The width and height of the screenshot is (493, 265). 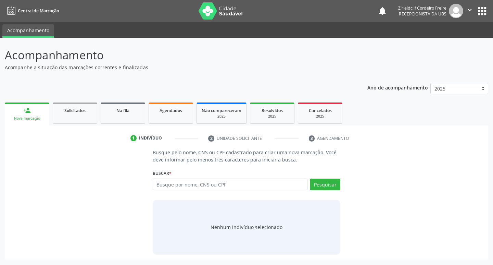 I want to click on span: Central de Marcação, so click(x=38, y=11).